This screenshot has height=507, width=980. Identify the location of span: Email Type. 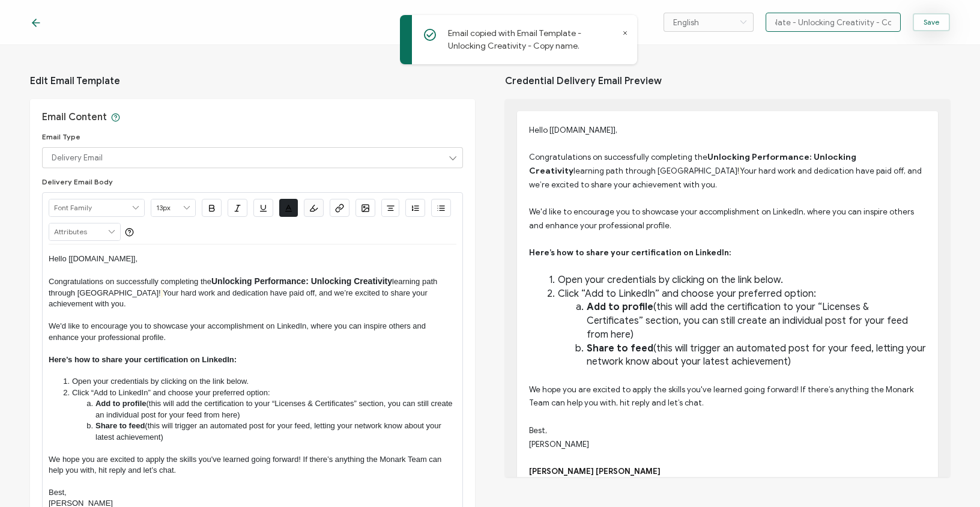
(61, 137).